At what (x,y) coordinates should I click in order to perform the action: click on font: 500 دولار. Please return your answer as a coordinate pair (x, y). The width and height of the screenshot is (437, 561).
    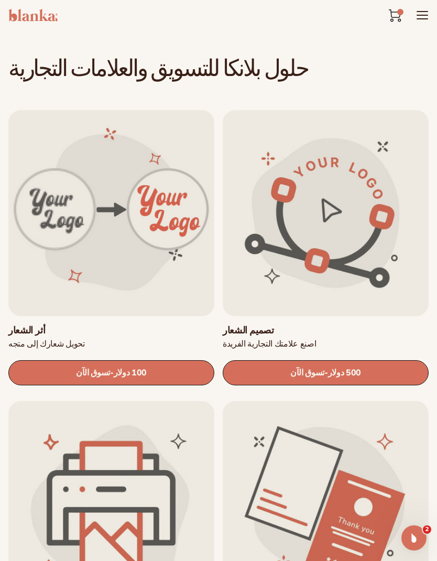
    Looking at the image, I should click on (345, 373).